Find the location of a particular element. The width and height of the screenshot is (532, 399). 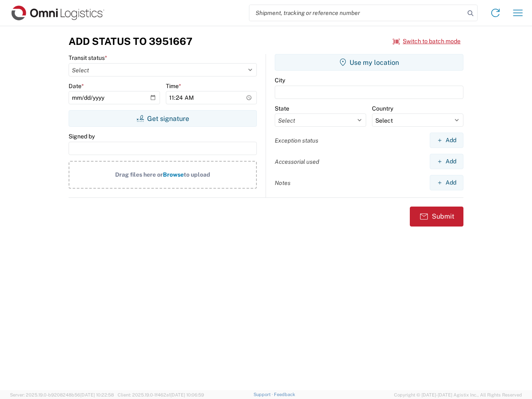

h3: Add Status to 3951667 is located at coordinates (131, 41).